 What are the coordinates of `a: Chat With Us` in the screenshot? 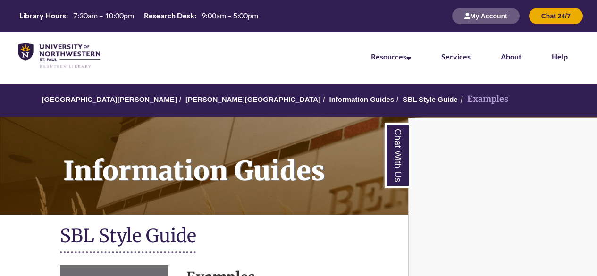 It's located at (397, 155).